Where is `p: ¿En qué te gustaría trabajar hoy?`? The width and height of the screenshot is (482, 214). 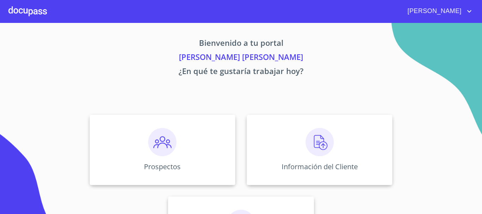
p: ¿En qué te gustaría trabajar hoy? is located at coordinates (241, 72).